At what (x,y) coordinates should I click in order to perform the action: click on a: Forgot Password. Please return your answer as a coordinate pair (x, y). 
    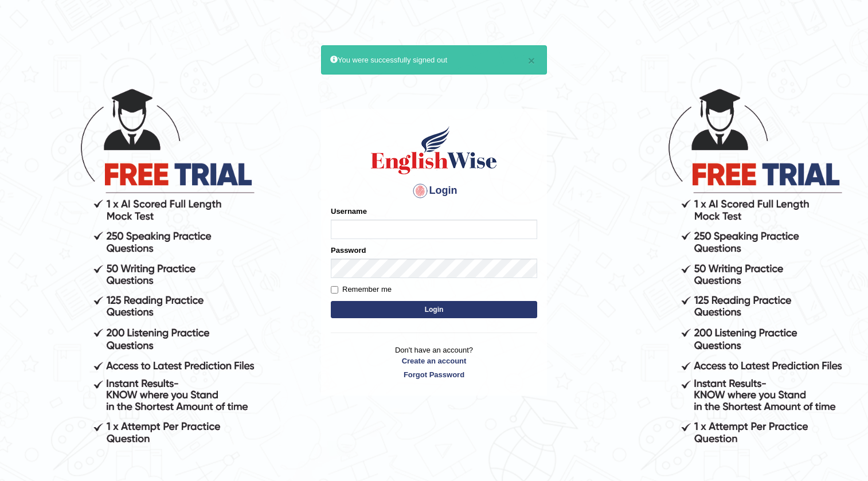
    Looking at the image, I should click on (434, 374).